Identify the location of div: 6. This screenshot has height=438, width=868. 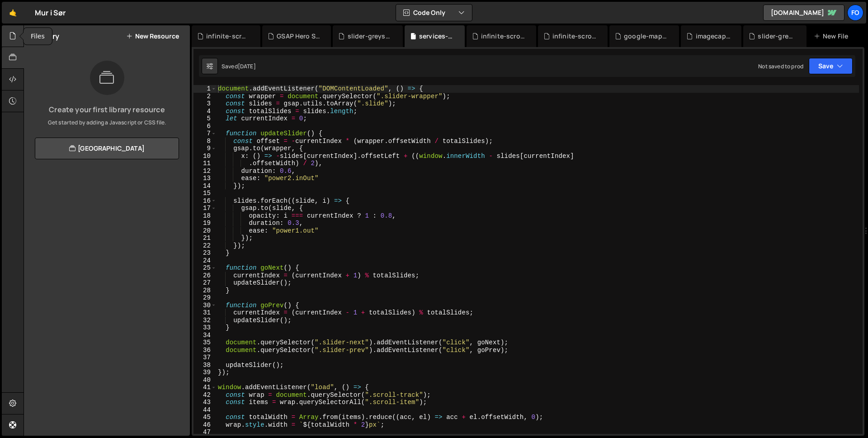
(205, 126).